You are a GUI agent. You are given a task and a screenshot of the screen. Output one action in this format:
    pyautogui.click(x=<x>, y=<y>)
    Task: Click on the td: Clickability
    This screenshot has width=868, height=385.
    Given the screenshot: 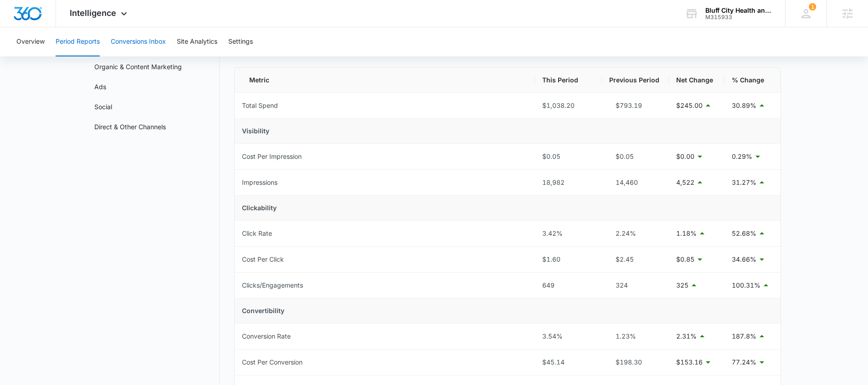 What is the action you would take?
    pyautogui.click(x=507, y=208)
    